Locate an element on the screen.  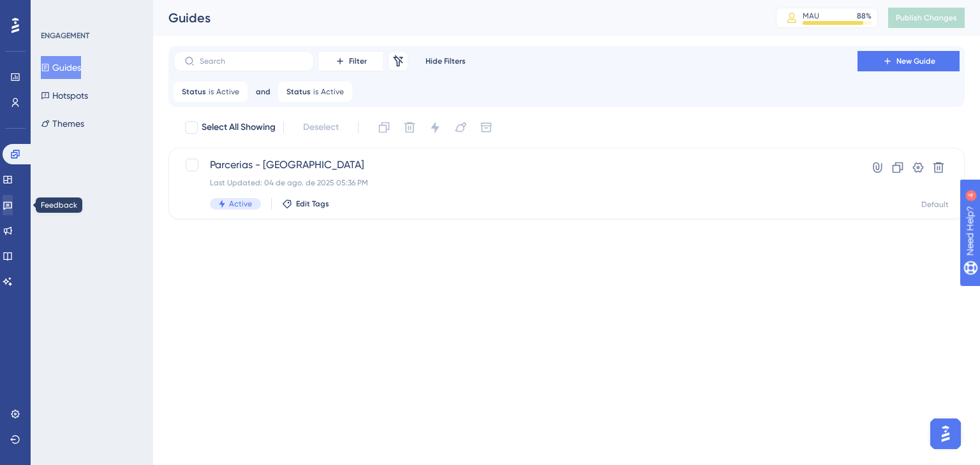
input: Search is located at coordinates (251, 61).